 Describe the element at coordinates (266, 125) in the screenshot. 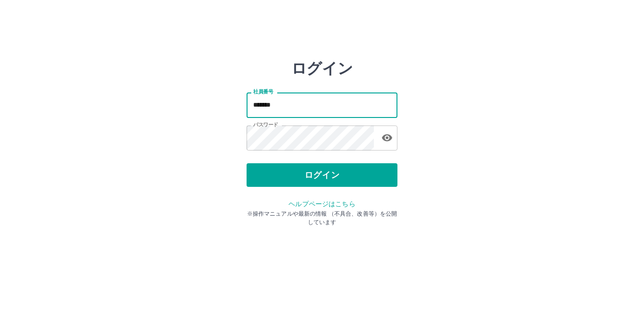

I see `label: パスワード` at that location.